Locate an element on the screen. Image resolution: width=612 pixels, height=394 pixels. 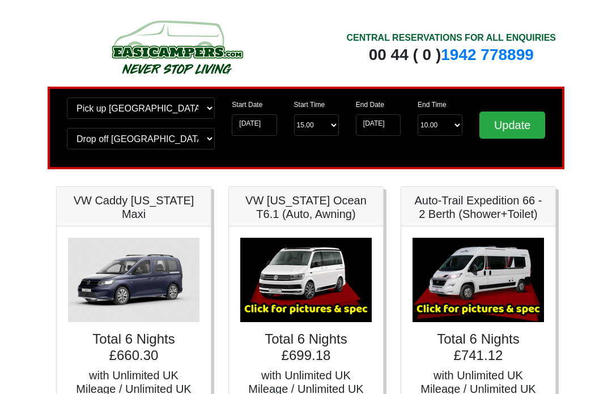
a: 1942 778899 is located at coordinates (487, 54).